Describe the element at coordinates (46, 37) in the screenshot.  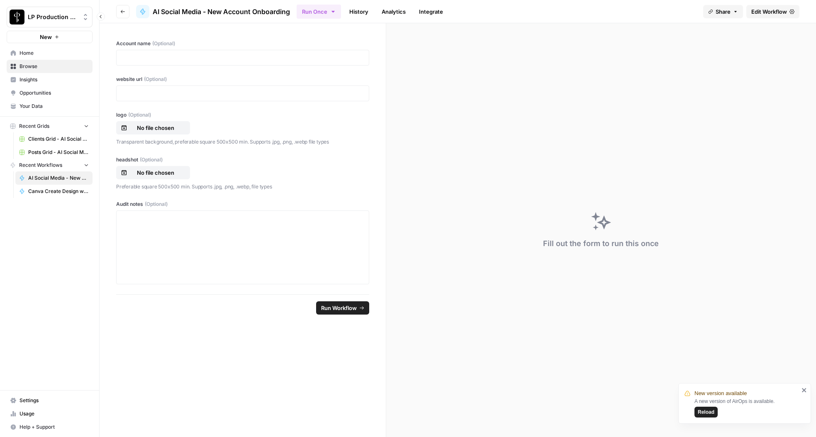
I see `span: New` at that location.